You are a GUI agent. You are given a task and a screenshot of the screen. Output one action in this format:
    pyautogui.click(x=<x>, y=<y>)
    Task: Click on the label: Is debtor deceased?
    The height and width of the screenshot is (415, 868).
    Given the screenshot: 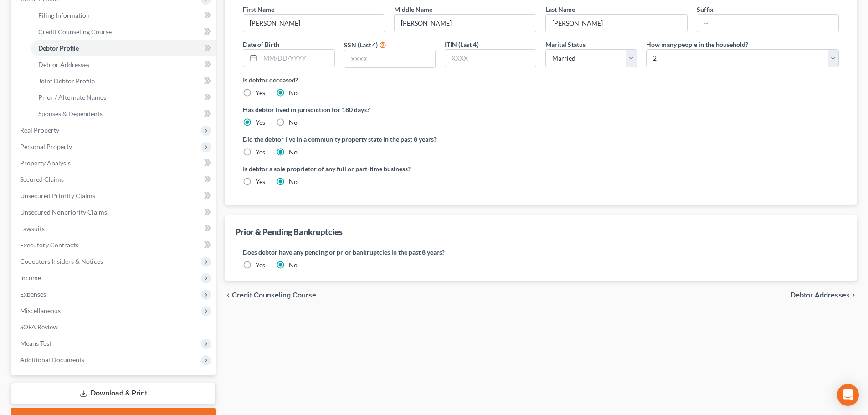 What is the action you would take?
    pyautogui.click(x=541, y=80)
    